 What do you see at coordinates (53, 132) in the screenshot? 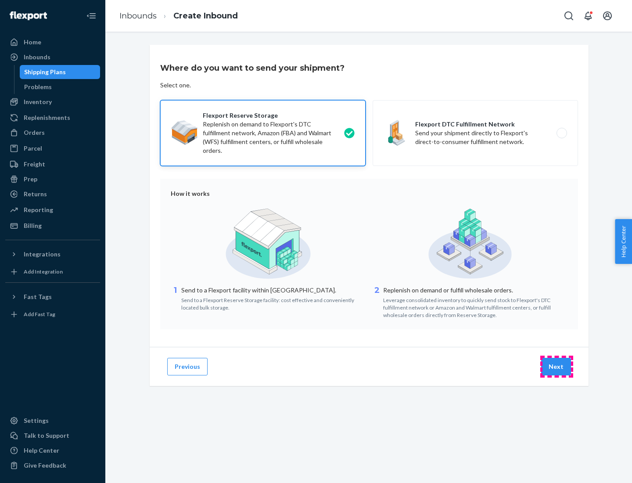
I see `a: Orders` at bounding box center [53, 132].